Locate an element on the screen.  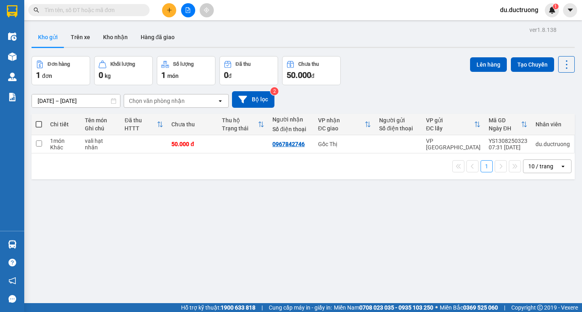
span: đơn is located at coordinates (47, 76).